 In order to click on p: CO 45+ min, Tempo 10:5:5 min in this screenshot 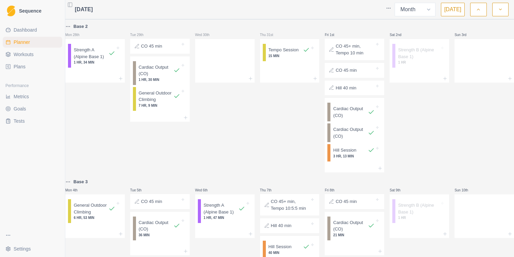, I will do `click(291, 205)`.